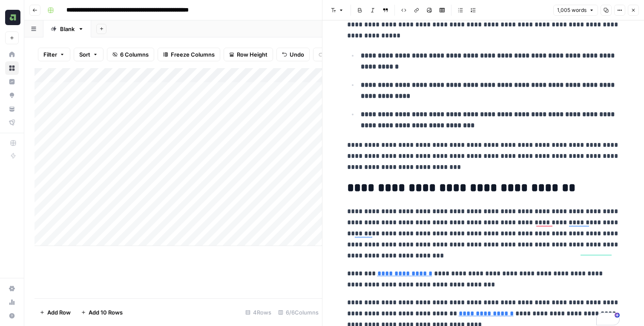 This screenshot has width=644, height=326. What do you see at coordinates (298, 312) in the screenshot?
I see `div: 6/6 Columns` at bounding box center [298, 312].